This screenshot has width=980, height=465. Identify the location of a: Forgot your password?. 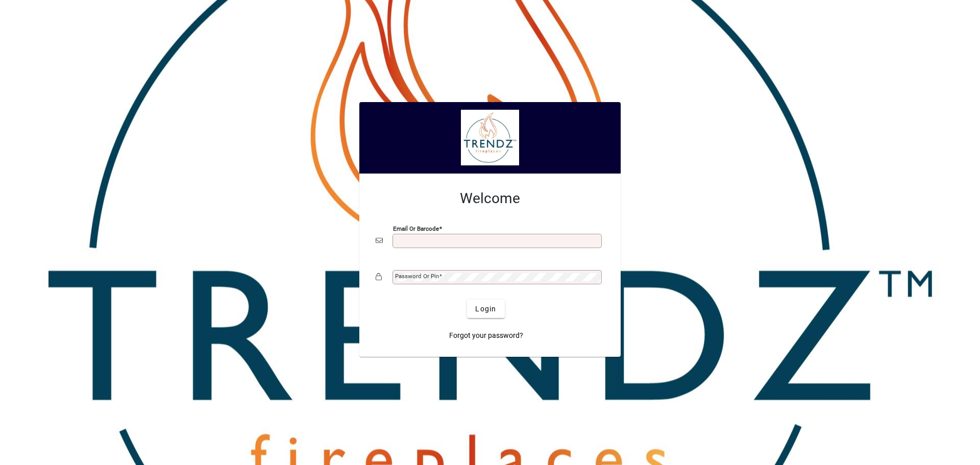
(486, 336).